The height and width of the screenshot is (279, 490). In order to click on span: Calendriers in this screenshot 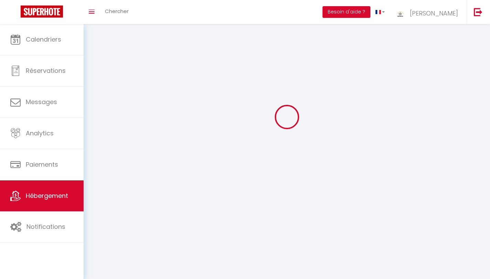, I will do `click(43, 39)`.